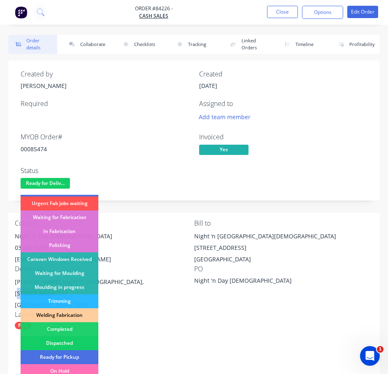 This screenshot has height=374, width=388. I want to click on div: Invoiced, so click(283, 137).